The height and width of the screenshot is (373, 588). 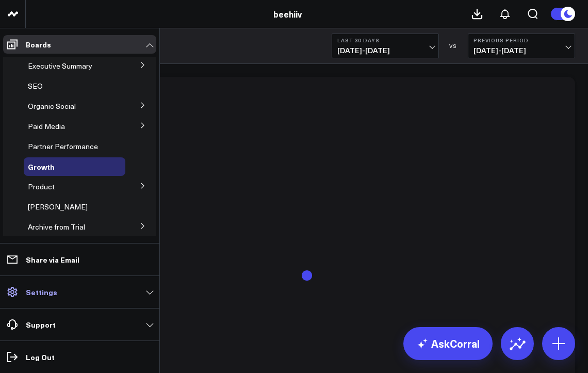 I want to click on div: VS, so click(x=454, y=46).